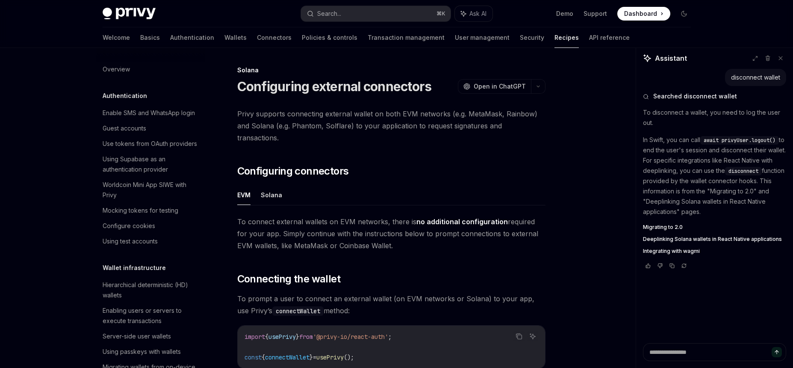  Describe the element at coordinates (391, 70) in the screenshot. I see `div: Solana` at that location.